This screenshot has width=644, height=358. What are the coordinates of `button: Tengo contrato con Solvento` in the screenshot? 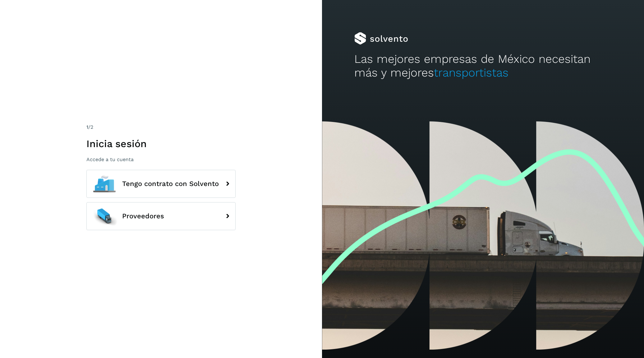 It's located at (161, 184).